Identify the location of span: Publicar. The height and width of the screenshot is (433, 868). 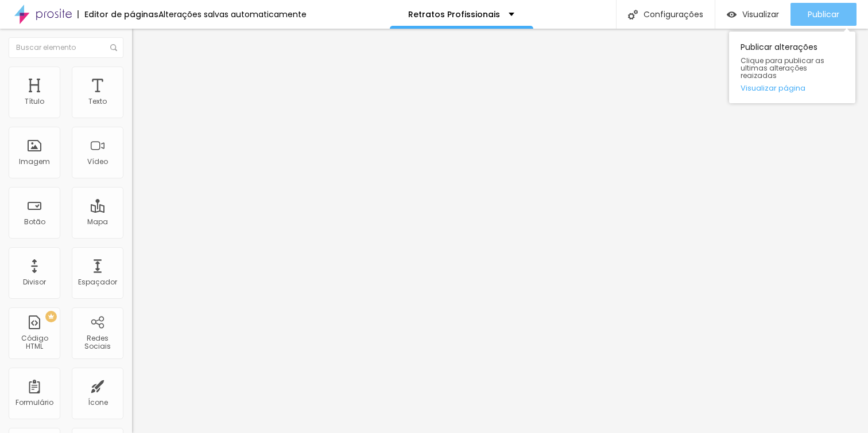
(823, 14).